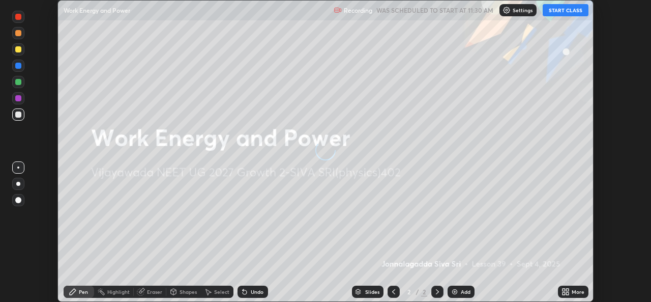 The height and width of the screenshot is (302, 651). I want to click on button: START CLASS, so click(566, 10).